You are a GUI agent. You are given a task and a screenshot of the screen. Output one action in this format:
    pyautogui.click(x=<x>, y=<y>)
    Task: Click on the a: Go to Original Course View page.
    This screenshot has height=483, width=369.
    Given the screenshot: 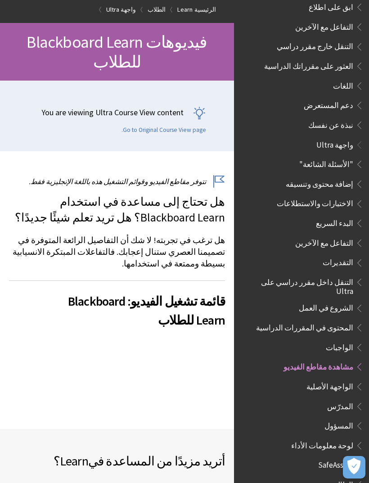 What is the action you would take?
    pyautogui.click(x=164, y=130)
    